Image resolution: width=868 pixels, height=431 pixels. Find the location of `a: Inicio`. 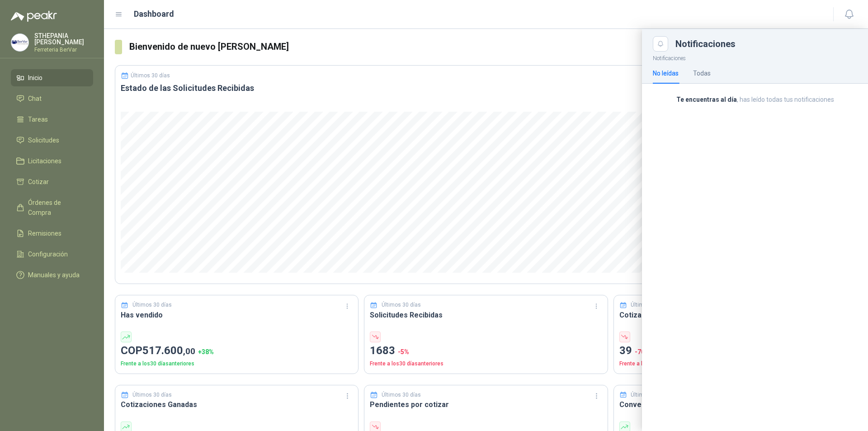

a: Inicio is located at coordinates (52, 77).